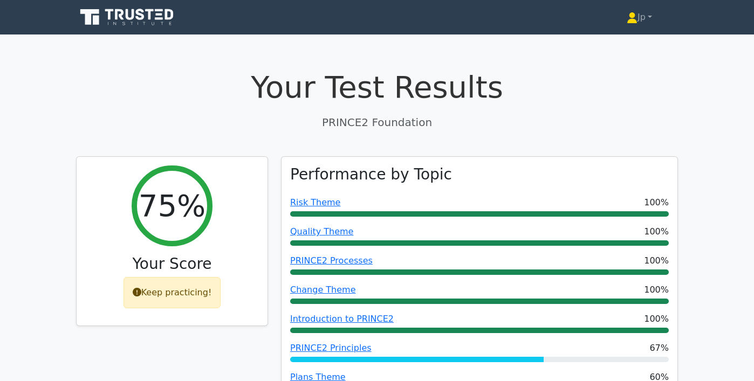 Image resolution: width=754 pixels, height=381 pixels. What do you see at coordinates (377, 87) in the screenshot?
I see `h1: Your Test Results` at bounding box center [377, 87].